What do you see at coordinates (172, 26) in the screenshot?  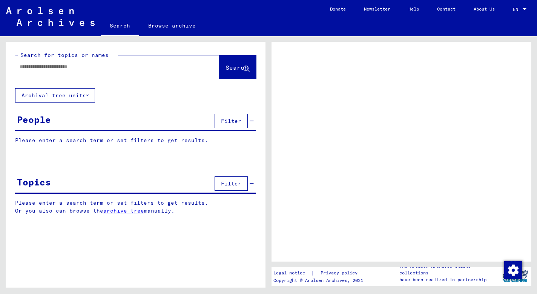 I see `a: Browse archive` at bounding box center [172, 26].